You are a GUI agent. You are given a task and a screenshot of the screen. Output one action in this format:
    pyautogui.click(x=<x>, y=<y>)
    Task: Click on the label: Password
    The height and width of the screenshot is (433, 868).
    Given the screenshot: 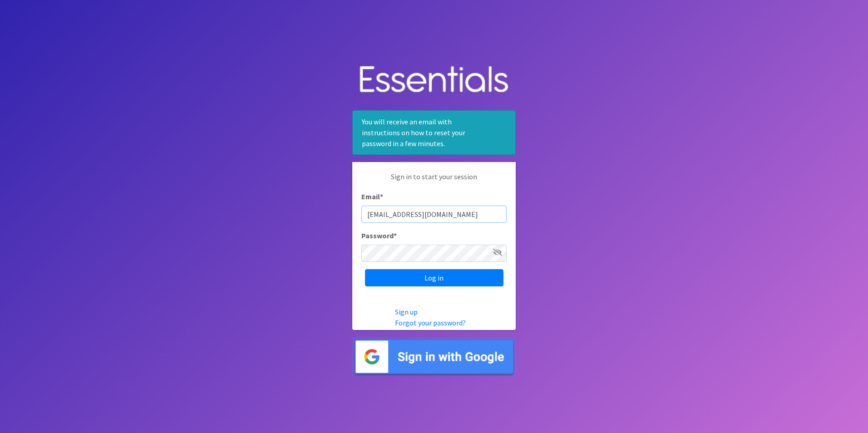 What is the action you would take?
    pyautogui.click(x=379, y=236)
    